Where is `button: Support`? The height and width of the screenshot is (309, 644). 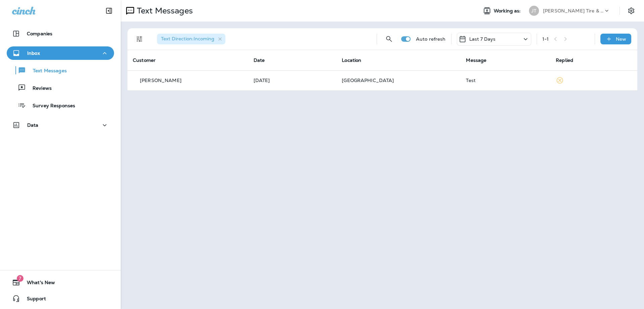
button: Support is located at coordinates (60, 298).